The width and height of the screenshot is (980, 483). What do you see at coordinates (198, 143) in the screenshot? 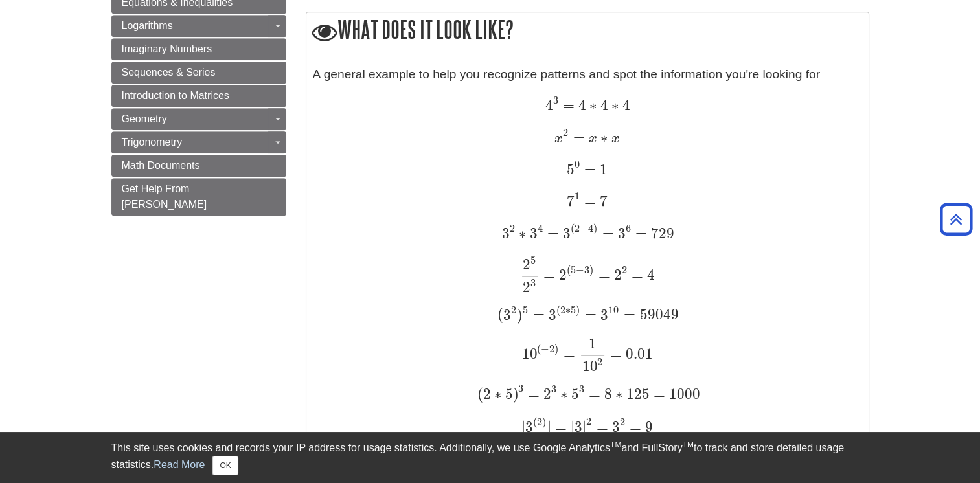
I see `a: Trigonometry` at bounding box center [198, 143].